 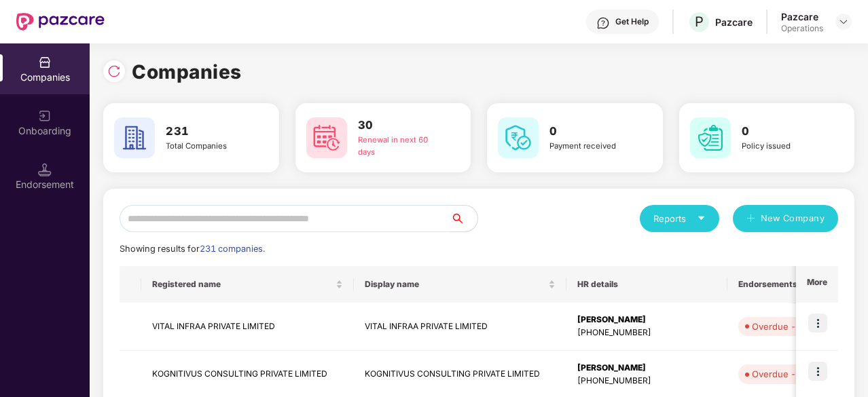 What do you see at coordinates (114, 71) in the screenshot?
I see `img: svg+xml;base64,PHN2ZyBpZD0iUmVsb2FkLTMyeDMyIiB4bWxucz0iaHR0cDovL3d3dy53My5vcmcvMjAwMC9zdmciIHdpZH...` at bounding box center [114, 71].